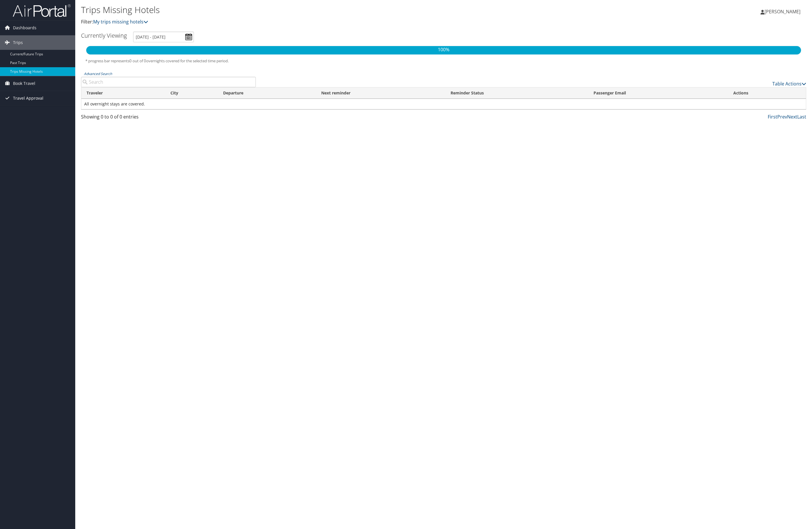  I want to click on th: Traveler: activate to sort column ascending, so click(123, 93).